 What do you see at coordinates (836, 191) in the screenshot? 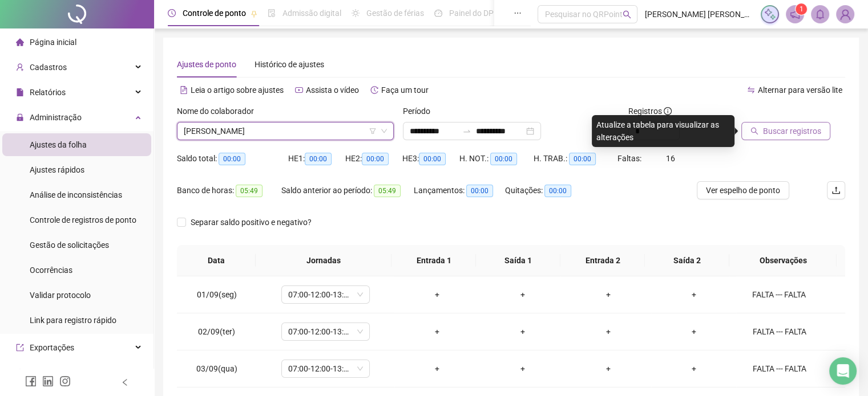
I see `span: upload` at bounding box center [836, 191].